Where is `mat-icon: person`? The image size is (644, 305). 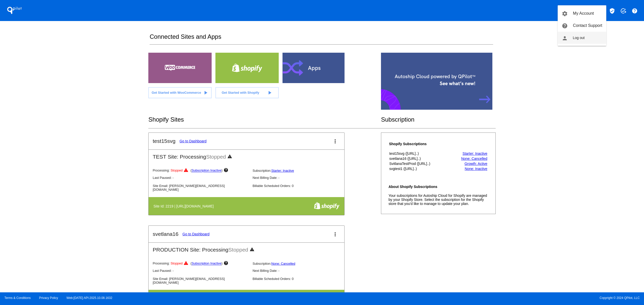 mat-icon: person is located at coordinates (565, 38).